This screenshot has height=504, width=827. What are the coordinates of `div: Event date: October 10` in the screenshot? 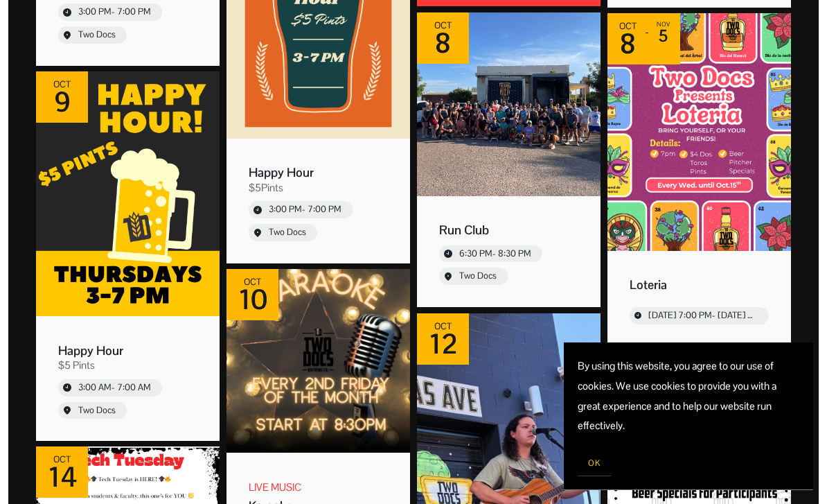 It's located at (252, 295).